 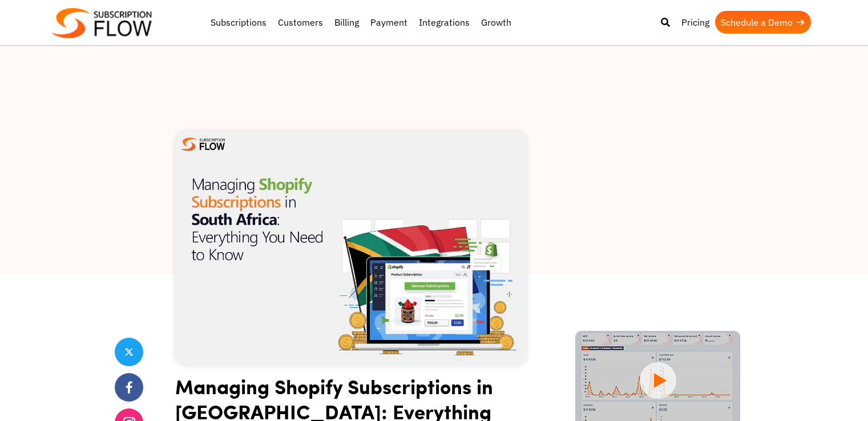 What do you see at coordinates (444, 22) in the screenshot?
I see `a: Integrations` at bounding box center [444, 22].